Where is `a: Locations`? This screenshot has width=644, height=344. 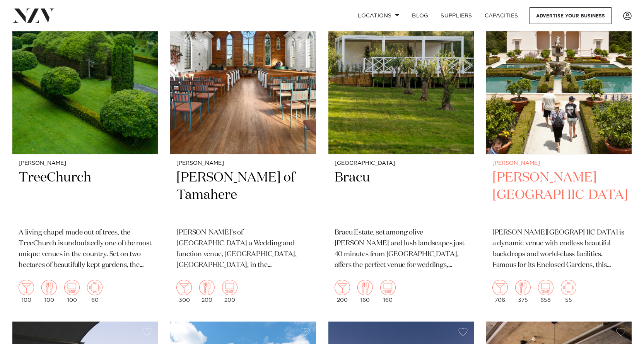 a: Locations is located at coordinates (379, 15).